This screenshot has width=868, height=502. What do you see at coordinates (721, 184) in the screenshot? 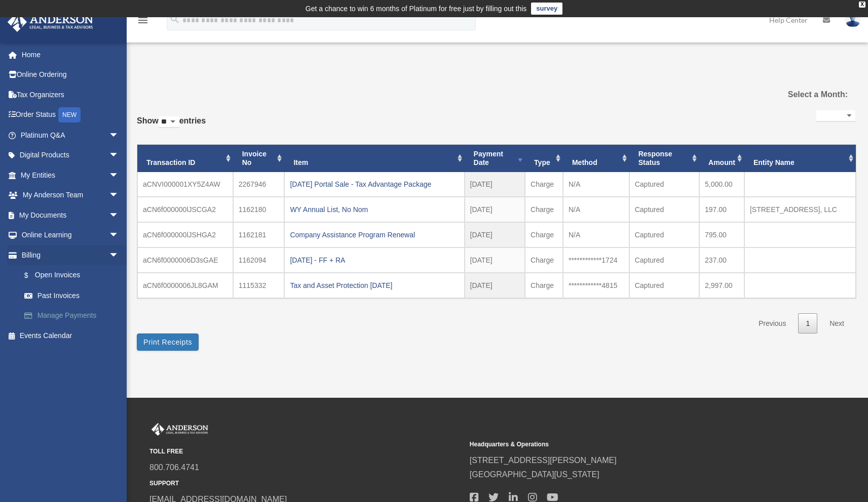
I see `td: 5,000.00` at bounding box center [721, 184].